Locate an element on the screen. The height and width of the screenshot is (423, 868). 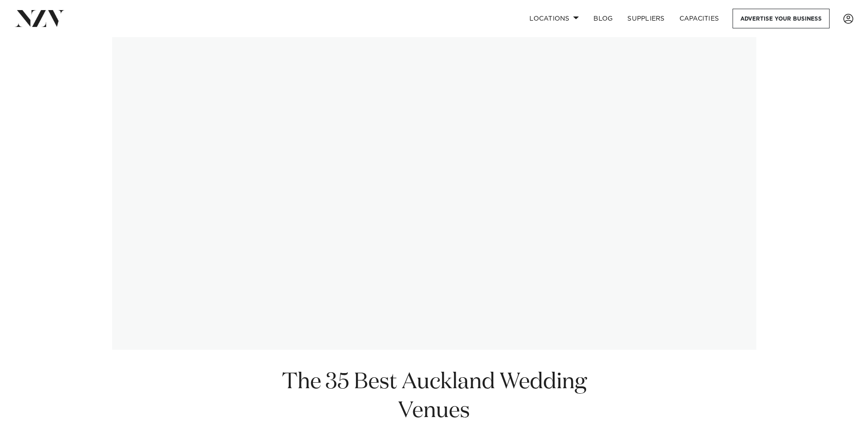
a: Capacities is located at coordinates (699, 19).